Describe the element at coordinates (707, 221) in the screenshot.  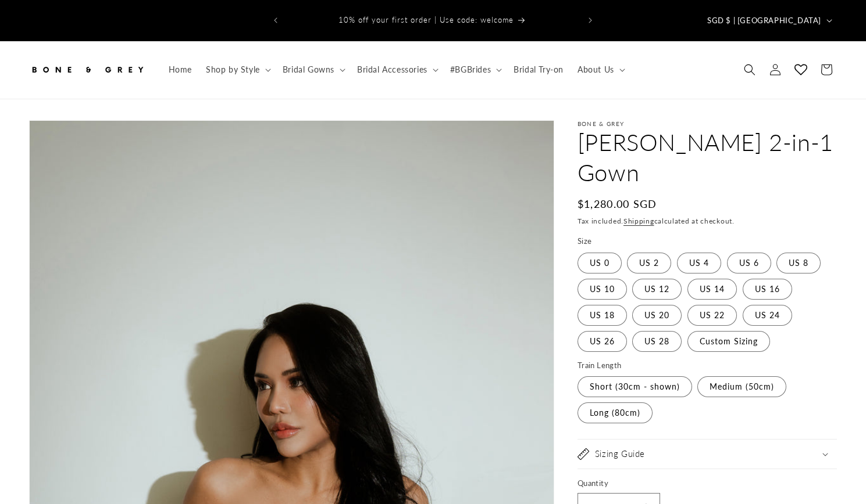
I see `div: Tax included. calculated at checkout.` at that location.